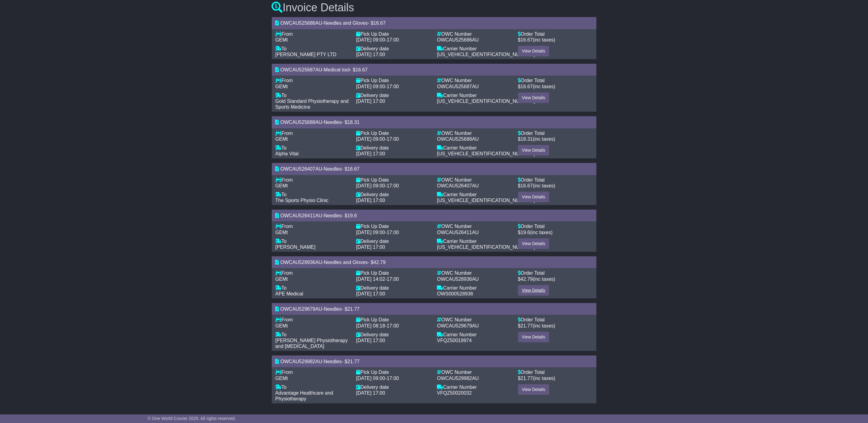  I want to click on span: 42.79, so click(526, 279).